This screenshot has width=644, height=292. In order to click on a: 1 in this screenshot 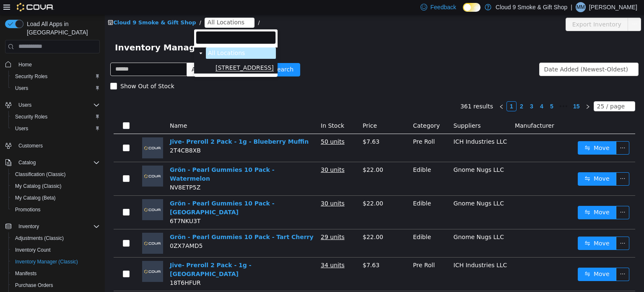, I will do `click(406, 92)`.